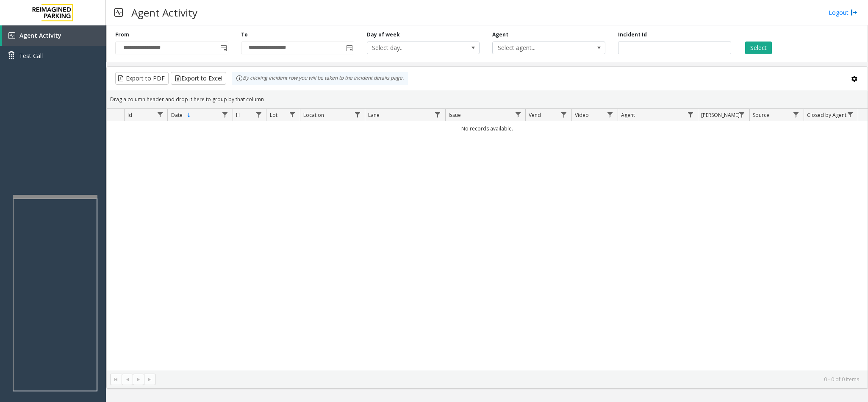  What do you see at coordinates (122, 35) in the screenshot?
I see `label: From` at bounding box center [122, 35].